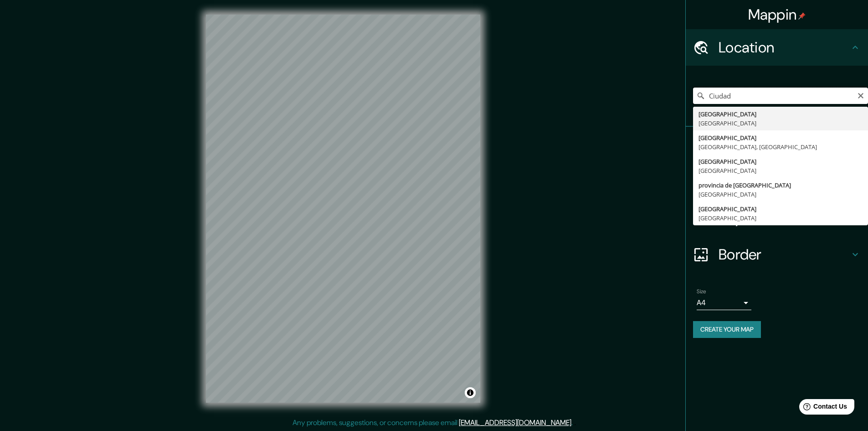 The width and height of the screenshot is (868, 431). What do you see at coordinates (781, 96) in the screenshot?
I see `input: Pick your city or area` at bounding box center [781, 96].